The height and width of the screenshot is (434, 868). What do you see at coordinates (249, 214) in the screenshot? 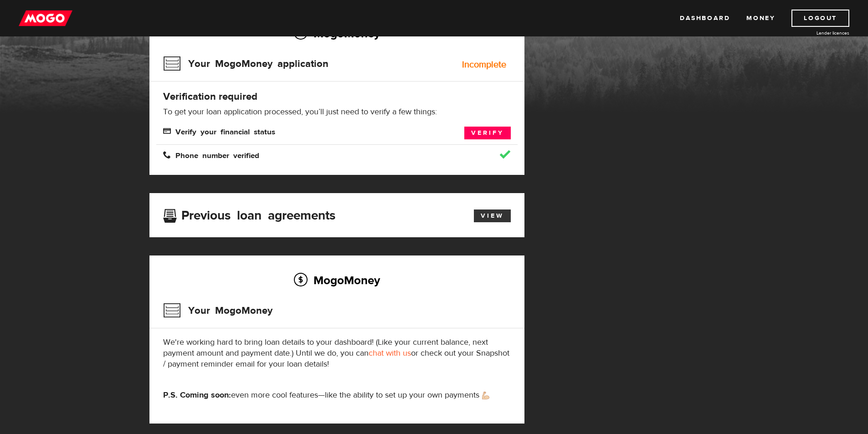
I see `h3: Previous loan agreements` at bounding box center [249, 214].